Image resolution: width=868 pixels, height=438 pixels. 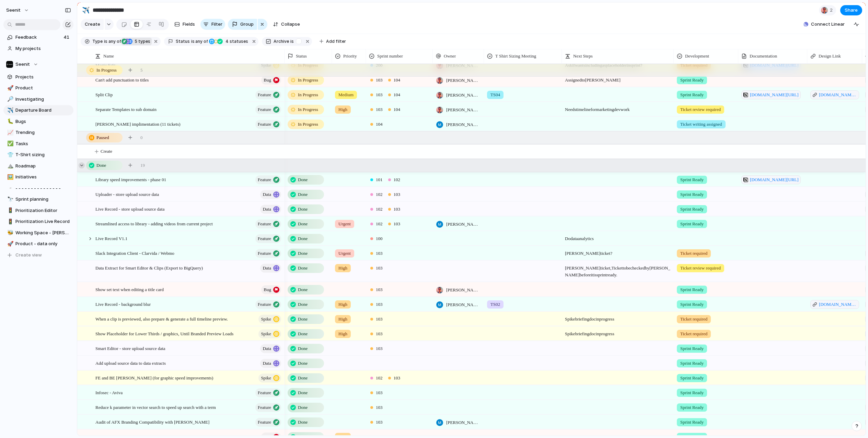 I want to click on a: 👕T-Shirt sizing, so click(x=39, y=155).